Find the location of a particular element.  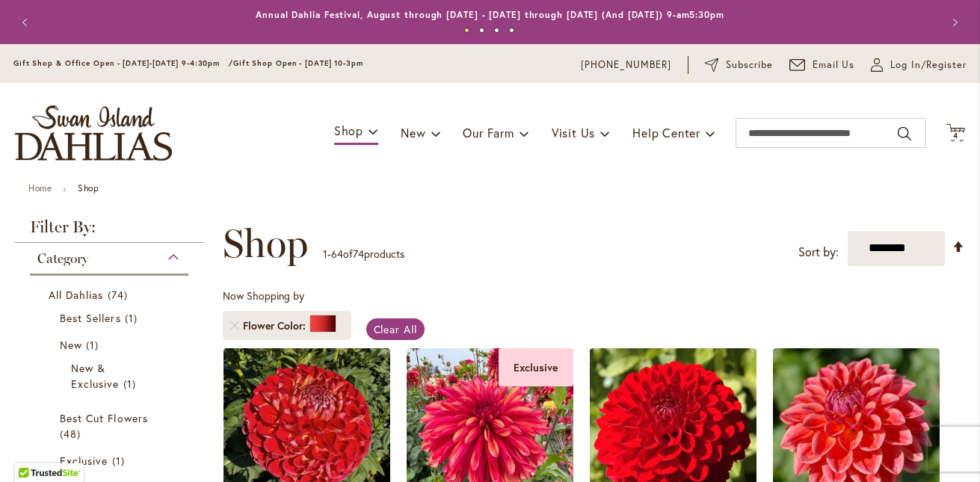

span: Help Center is located at coordinates (666, 133).